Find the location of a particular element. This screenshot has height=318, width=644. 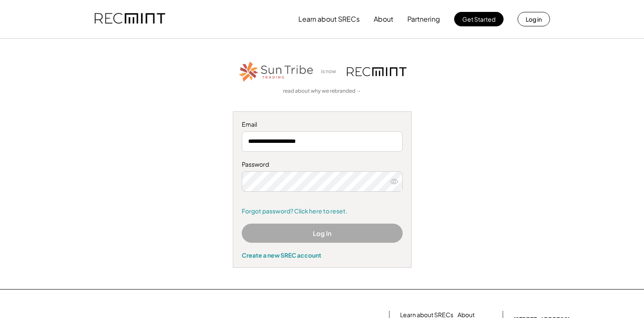

button: Log in is located at coordinates (534, 19).